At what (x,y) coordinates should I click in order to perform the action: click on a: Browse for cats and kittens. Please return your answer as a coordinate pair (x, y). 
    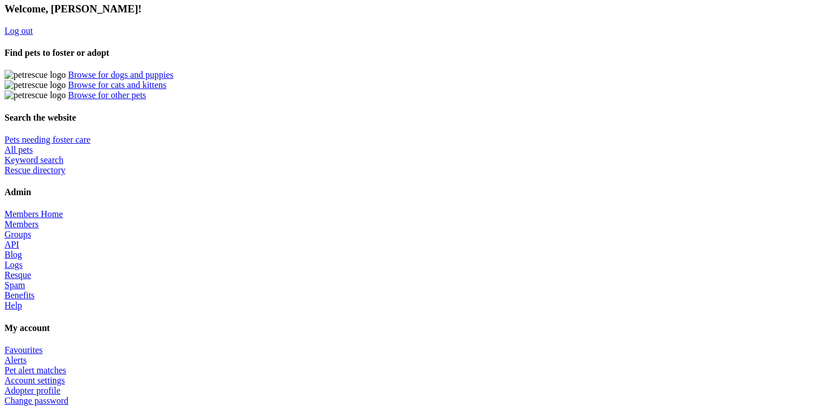
    Looking at the image, I should click on (117, 85).